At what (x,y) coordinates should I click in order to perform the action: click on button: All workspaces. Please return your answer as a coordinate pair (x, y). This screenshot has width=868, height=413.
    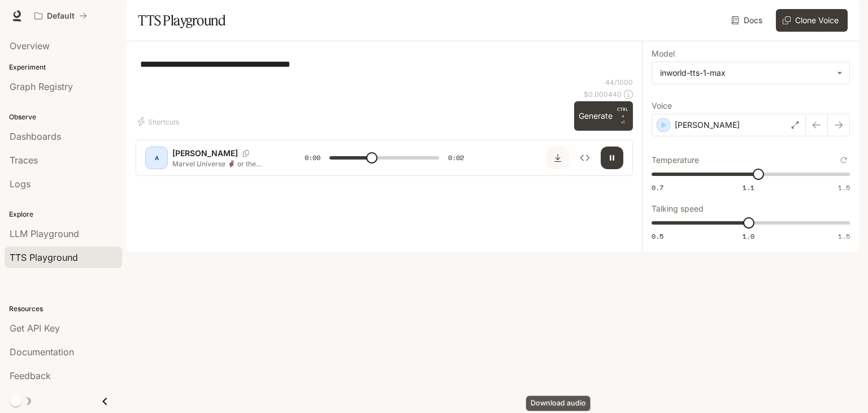
    Looking at the image, I should click on (60, 16).